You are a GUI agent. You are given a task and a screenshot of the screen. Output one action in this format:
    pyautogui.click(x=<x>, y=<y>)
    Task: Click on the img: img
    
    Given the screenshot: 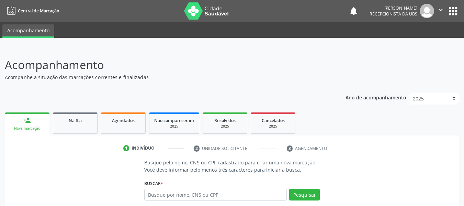 What is the action you would take?
    pyautogui.click(x=427, y=11)
    